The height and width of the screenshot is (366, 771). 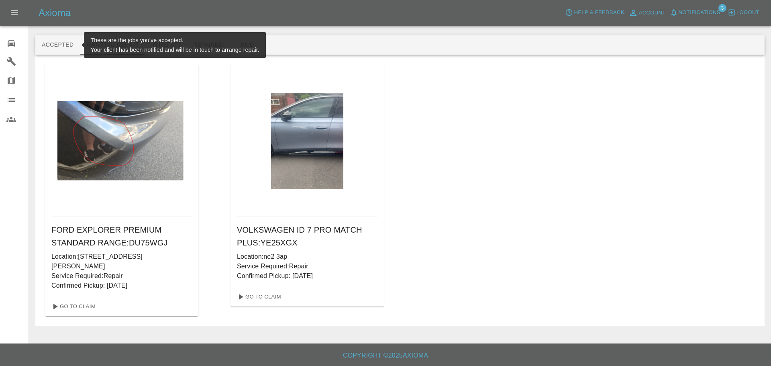 I want to click on button: Awaiting Repair, so click(x=112, y=45).